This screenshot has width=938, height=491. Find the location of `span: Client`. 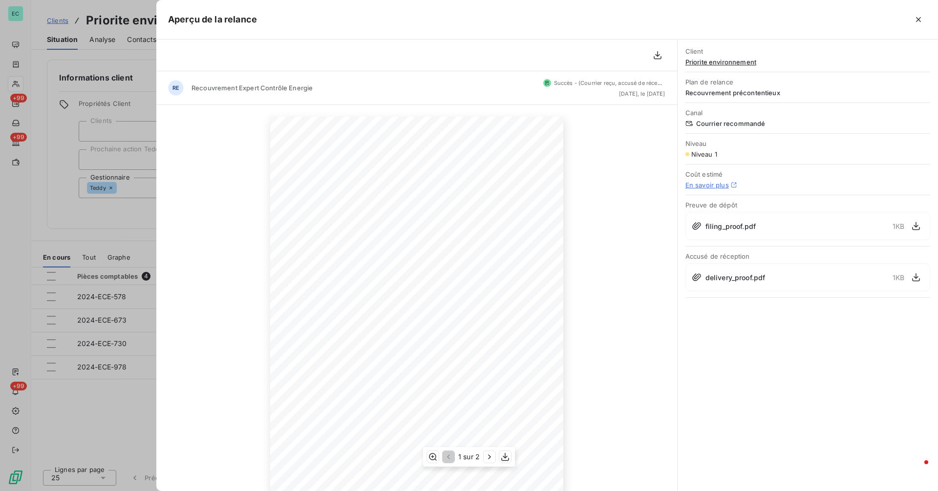

span: Client is located at coordinates (808, 51).